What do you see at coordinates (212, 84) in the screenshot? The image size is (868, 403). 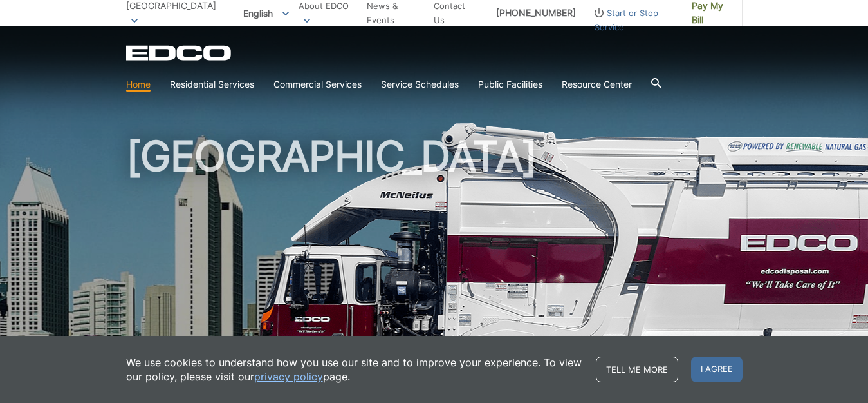 I see `a: Residential Services` at bounding box center [212, 84].